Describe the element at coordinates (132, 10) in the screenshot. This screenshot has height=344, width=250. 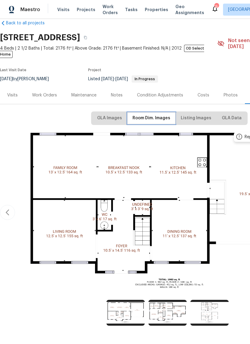
I see `span: Tasks` at that location.